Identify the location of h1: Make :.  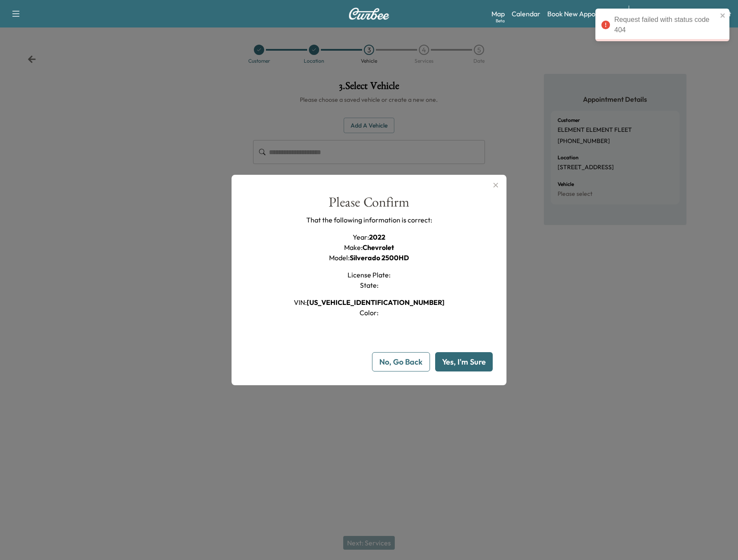
(369, 247).